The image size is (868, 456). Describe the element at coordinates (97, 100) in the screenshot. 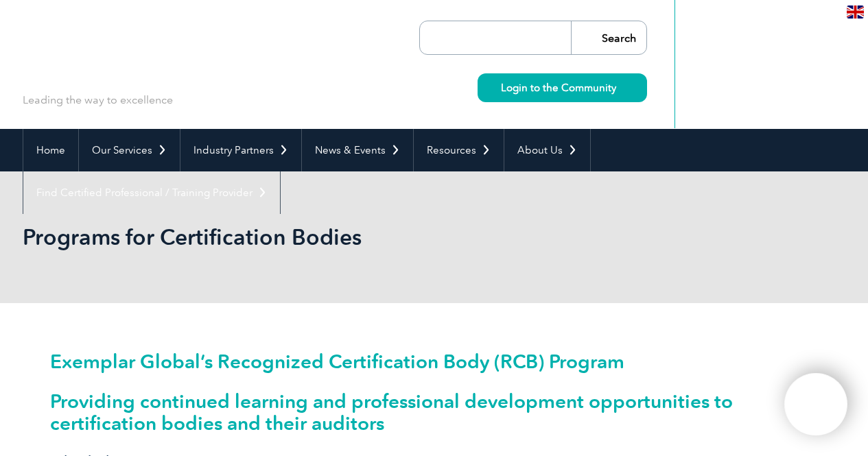

I see `p: Leading the way to excellence` at that location.